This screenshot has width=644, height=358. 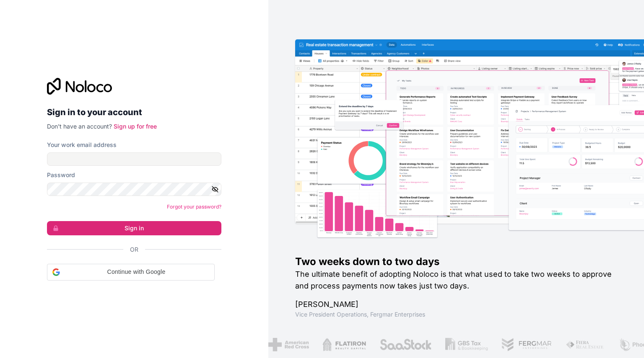 What do you see at coordinates (82, 145) in the screenshot?
I see `label: Your work email address` at bounding box center [82, 145].